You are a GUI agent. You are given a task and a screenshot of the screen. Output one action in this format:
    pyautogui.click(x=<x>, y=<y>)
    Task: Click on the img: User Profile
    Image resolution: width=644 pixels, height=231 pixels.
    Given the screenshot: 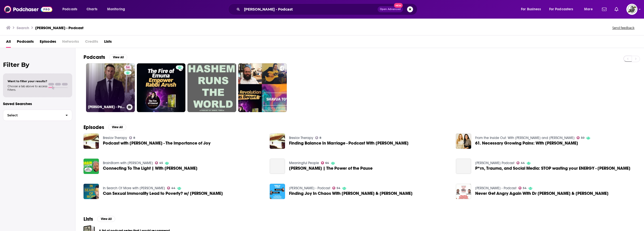 What is the action you would take?
    pyautogui.click(x=632, y=9)
    